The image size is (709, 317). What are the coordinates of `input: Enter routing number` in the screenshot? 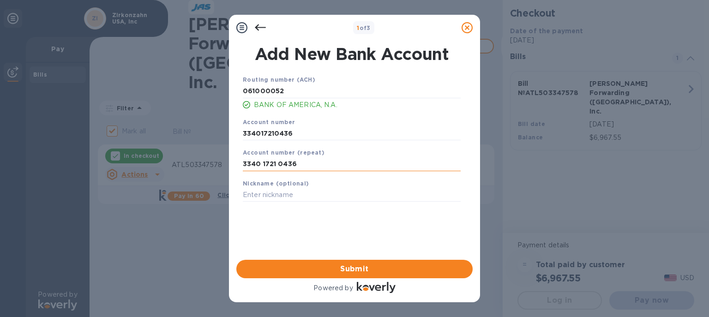 It's located at (352, 91).